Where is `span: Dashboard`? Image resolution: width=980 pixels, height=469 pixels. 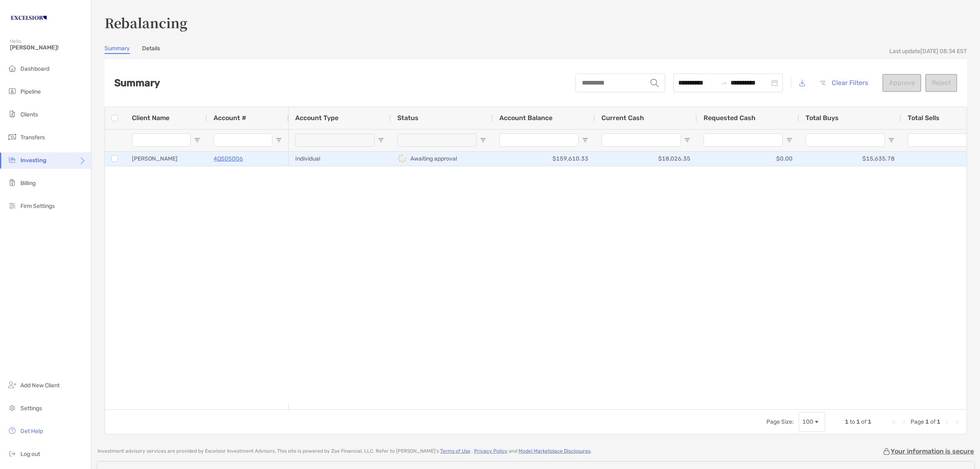
span: Dashboard is located at coordinates (35, 69).